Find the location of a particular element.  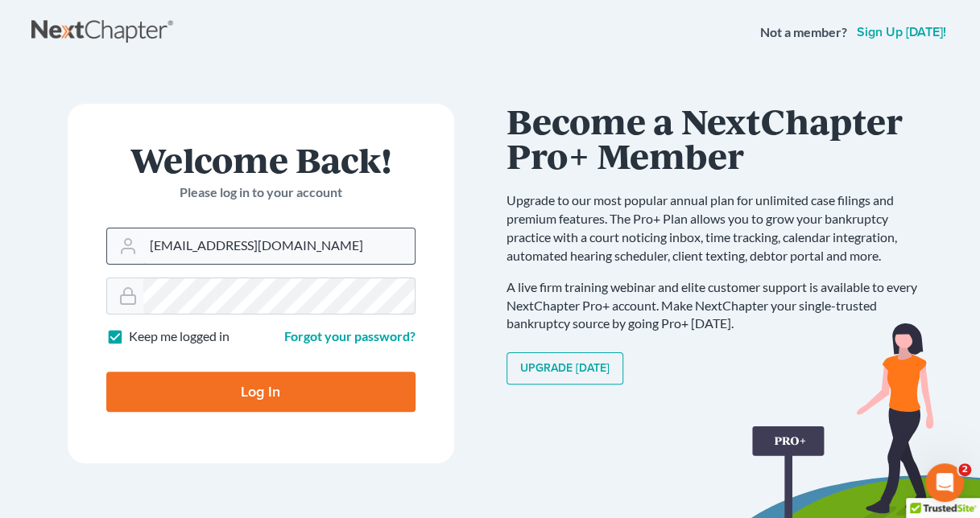

p: Please log in to your account is located at coordinates (261, 192).